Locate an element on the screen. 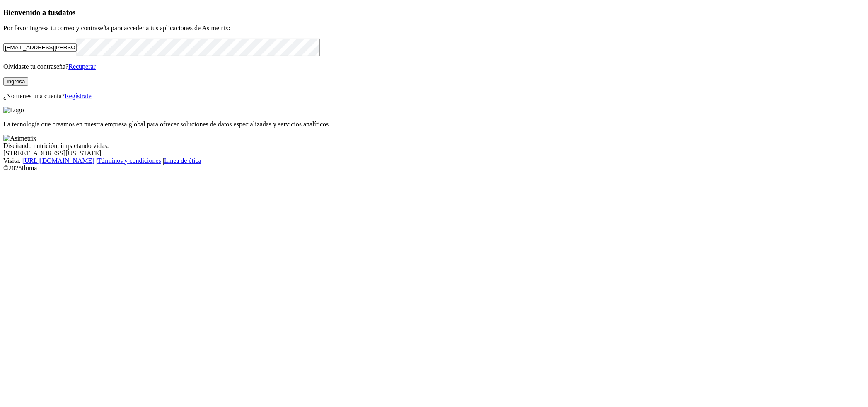 Image resolution: width=868 pixels, height=407 pixels. div: © 2025 Iluma is located at coordinates (434, 168).